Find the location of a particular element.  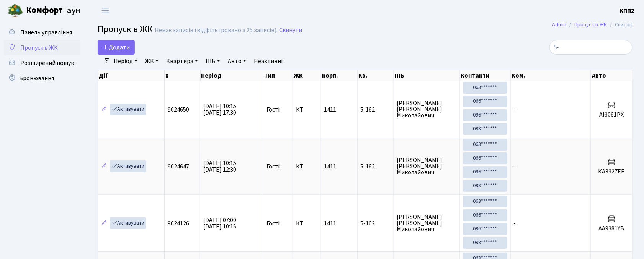

h5: АА9381YB is located at coordinates (611, 229).